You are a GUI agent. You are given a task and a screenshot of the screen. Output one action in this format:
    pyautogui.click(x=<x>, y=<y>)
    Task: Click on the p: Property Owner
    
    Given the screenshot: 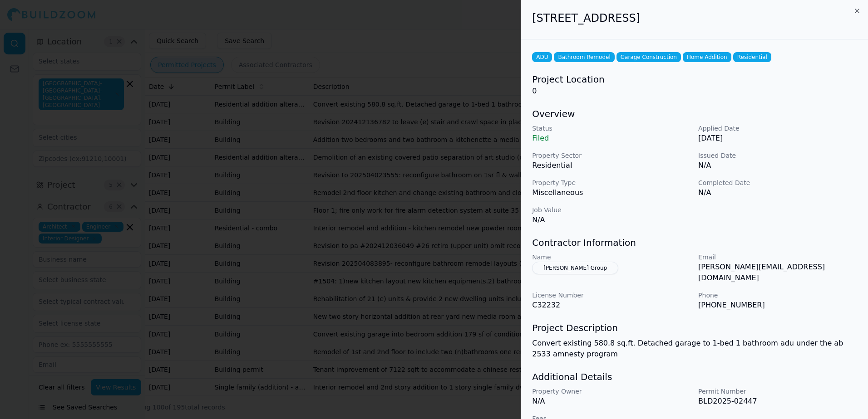 What is the action you would take?
    pyautogui.click(x=612, y=391)
    